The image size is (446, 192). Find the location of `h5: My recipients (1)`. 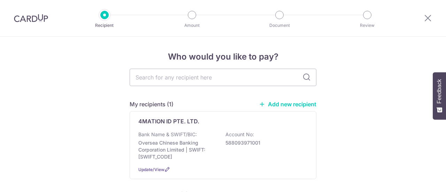

h5: My recipients (1) is located at coordinates (152, 104).